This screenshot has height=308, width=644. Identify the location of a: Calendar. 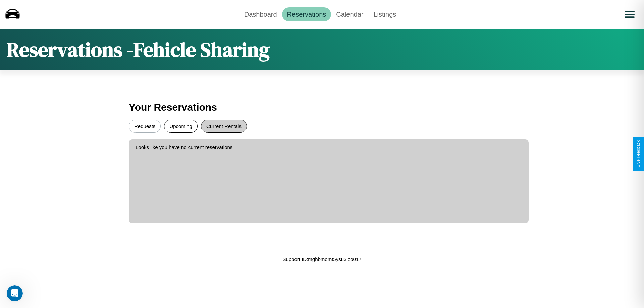
(349, 15).